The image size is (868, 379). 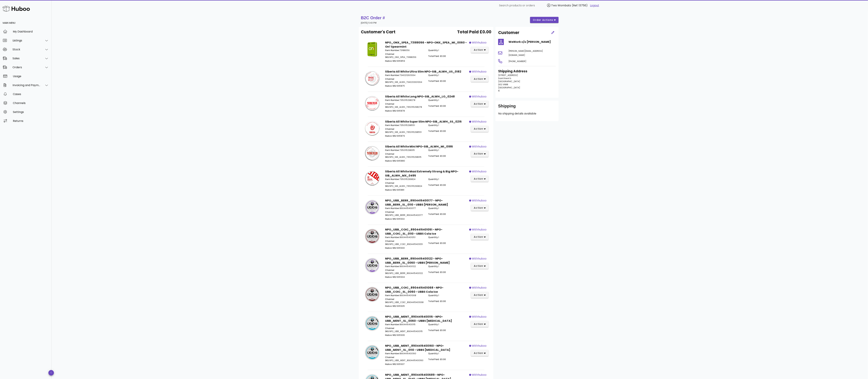 I want to click on p: 995937, so click(x=404, y=364).